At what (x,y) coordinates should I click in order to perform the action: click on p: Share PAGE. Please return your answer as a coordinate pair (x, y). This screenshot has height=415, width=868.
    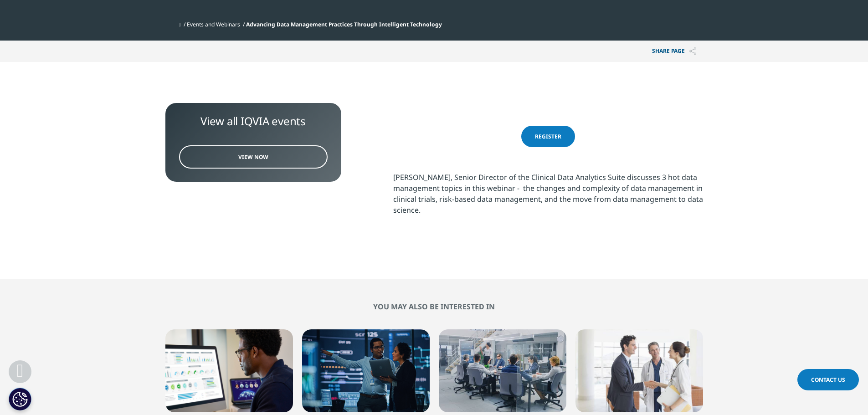
    Looking at the image, I should click on (674, 51).